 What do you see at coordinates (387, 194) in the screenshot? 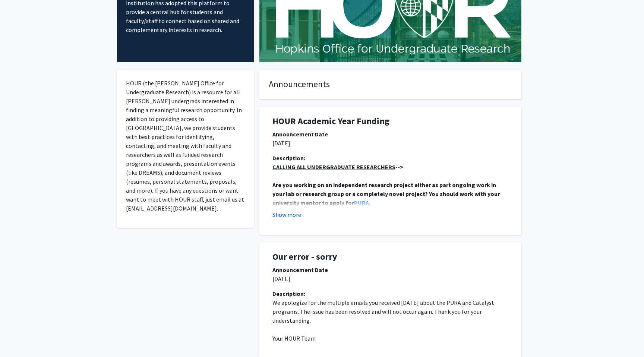
I see `strong: Are you working on an independent research project either as part ongoing work in your lab or res...` at bounding box center [387, 194].